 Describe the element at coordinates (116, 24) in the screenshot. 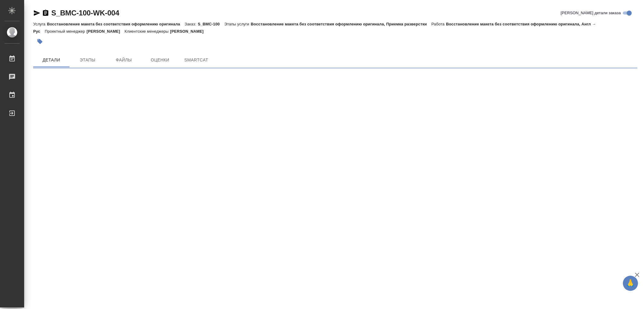

I see `p: Восстановление макета без соответствия оформлению оригинала` at that location.